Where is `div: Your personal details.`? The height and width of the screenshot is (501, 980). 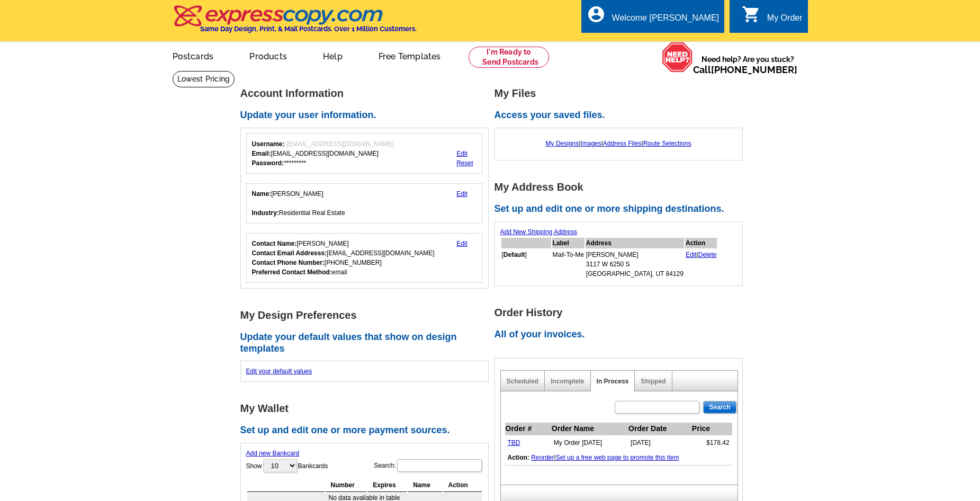
div: Your personal details. is located at coordinates (364, 204).